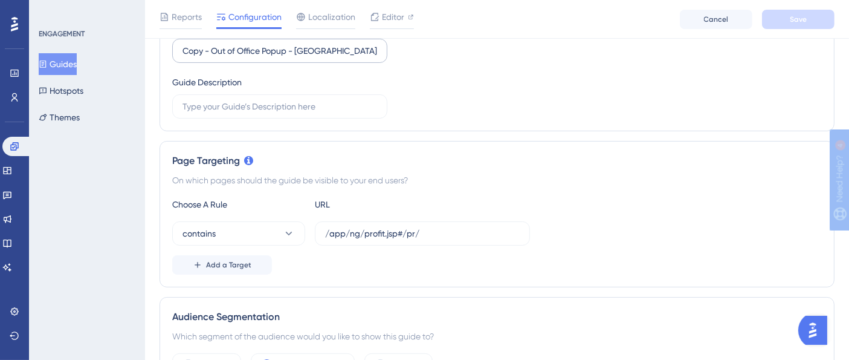 The height and width of the screenshot is (360, 849). Describe the element at coordinates (497, 336) in the screenshot. I see `div: Which segment of the audience would you like to show this guide to?` at that location.